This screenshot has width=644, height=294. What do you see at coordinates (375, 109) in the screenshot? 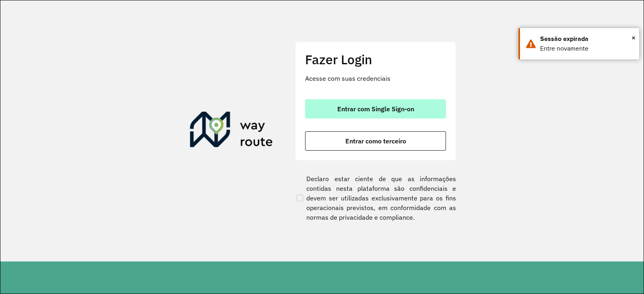
I see `span: Entrar com Single Sign-on` at bounding box center [375, 109].